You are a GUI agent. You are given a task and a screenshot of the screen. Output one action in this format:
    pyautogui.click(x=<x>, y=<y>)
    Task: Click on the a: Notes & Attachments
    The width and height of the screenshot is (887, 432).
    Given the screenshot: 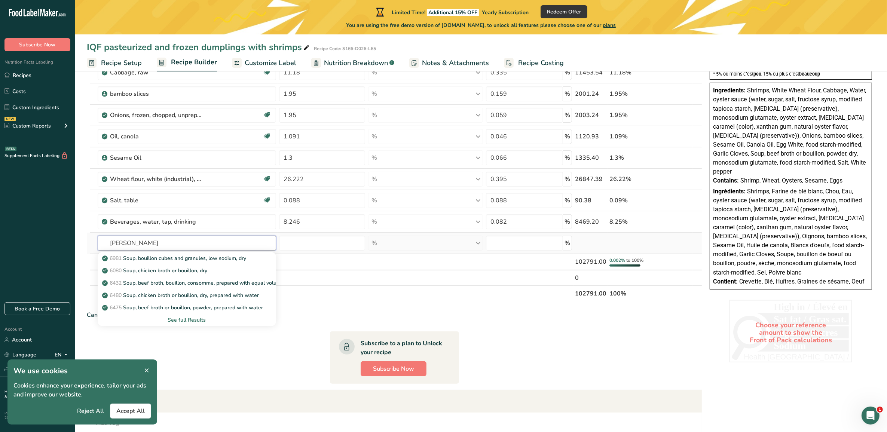 What is the action you would take?
    pyautogui.click(x=449, y=63)
    